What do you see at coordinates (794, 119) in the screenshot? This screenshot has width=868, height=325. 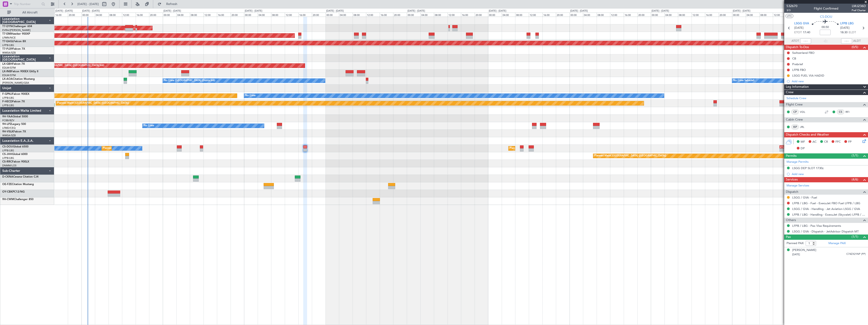 I see `span: Cabin Crew` at bounding box center [794, 119].